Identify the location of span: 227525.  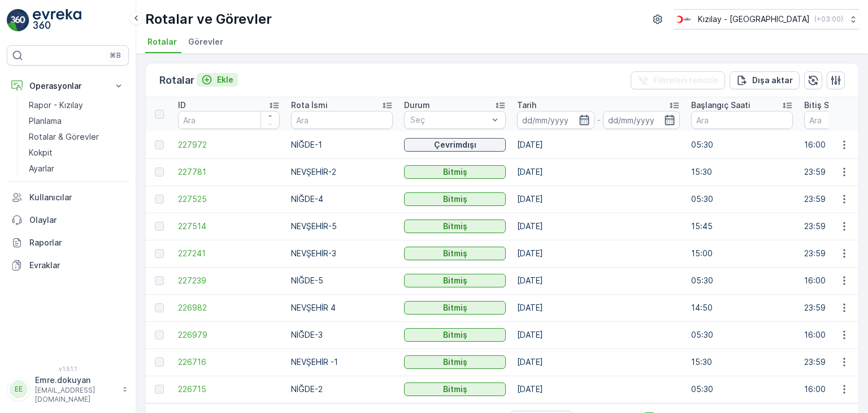
(229, 199).